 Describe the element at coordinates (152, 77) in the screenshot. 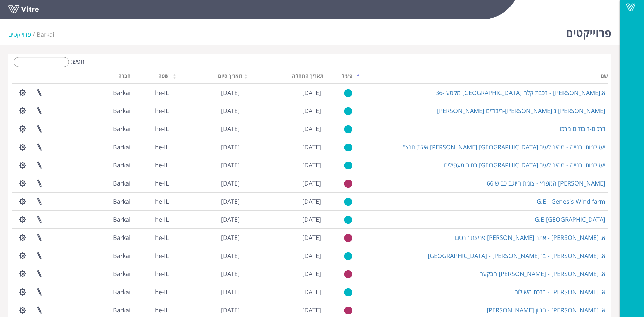

I see `th: שפה` at that location.